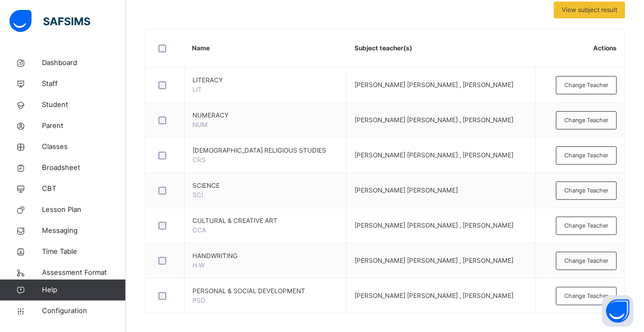  I want to click on span: SCIENCE, so click(265, 186).